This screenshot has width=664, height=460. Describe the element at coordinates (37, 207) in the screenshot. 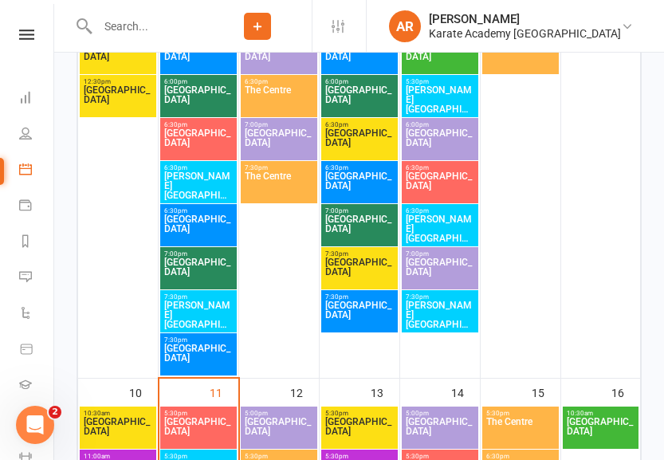

I see `a: Payments` at that location.